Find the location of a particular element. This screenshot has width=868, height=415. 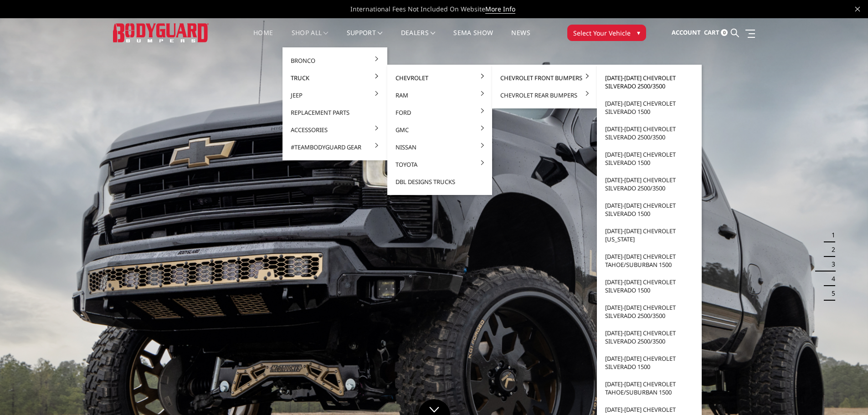

a: Chevrolet is located at coordinates (440, 78).